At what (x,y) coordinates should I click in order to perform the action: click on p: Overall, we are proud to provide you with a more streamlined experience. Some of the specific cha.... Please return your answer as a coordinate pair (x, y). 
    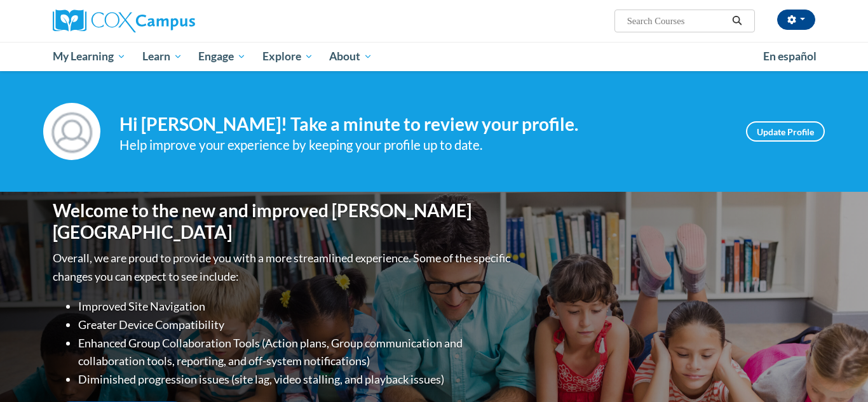
    Looking at the image, I should click on (283, 267).